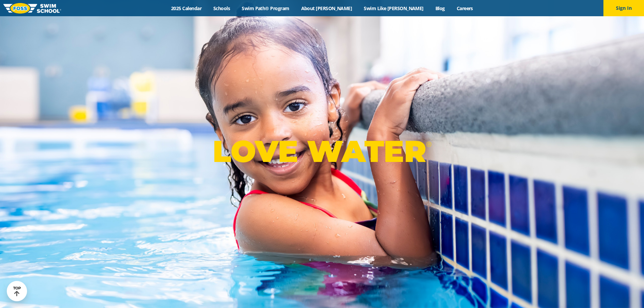 Image resolution: width=644 pixels, height=308 pixels. I want to click on a: 2025 Calendar, so click(186, 8).